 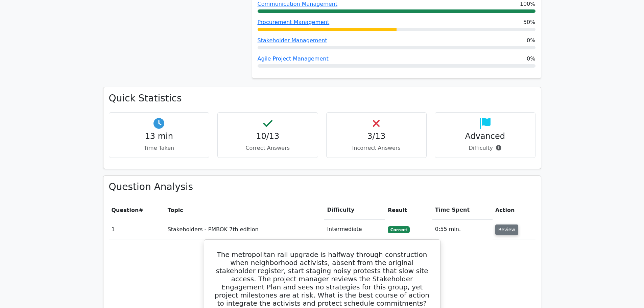 What do you see at coordinates (125, 210) in the screenshot?
I see `span: Question` at bounding box center [125, 210].